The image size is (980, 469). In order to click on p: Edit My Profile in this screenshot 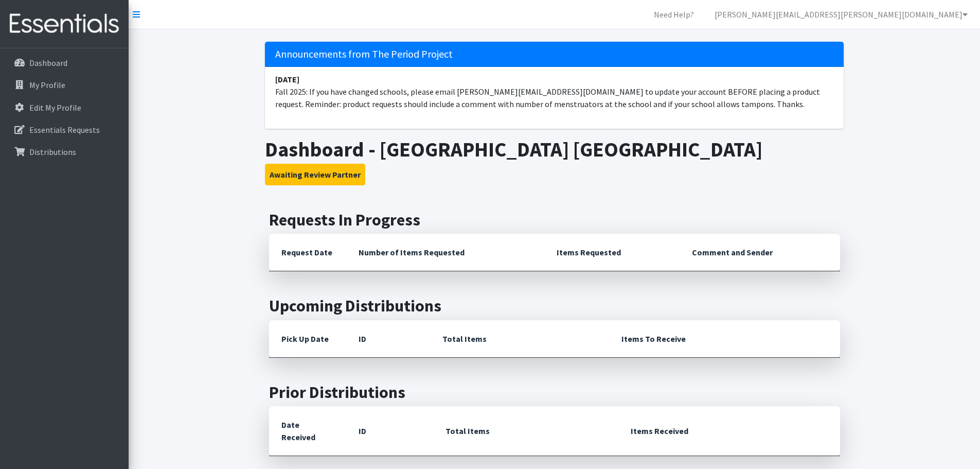, I will do `click(55, 108)`.